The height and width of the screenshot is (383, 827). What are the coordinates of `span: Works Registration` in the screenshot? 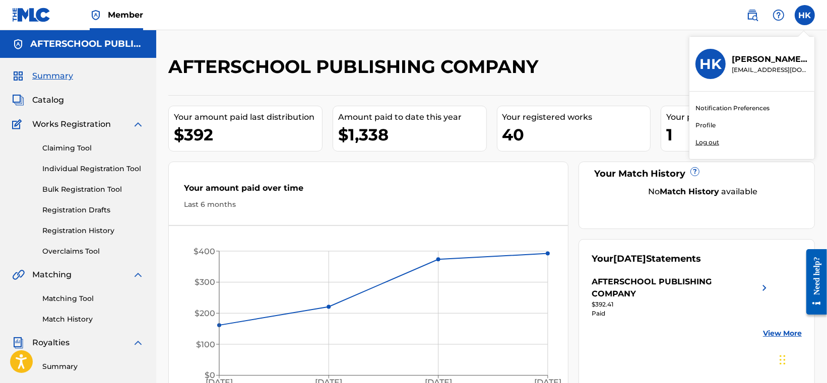 It's located at (72, 124).